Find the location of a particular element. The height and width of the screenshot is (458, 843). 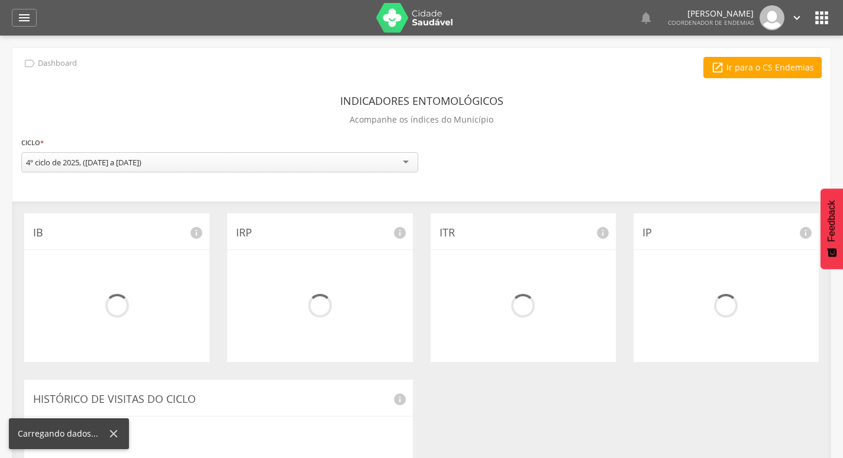

p: ITR is located at coordinates (523, 233).